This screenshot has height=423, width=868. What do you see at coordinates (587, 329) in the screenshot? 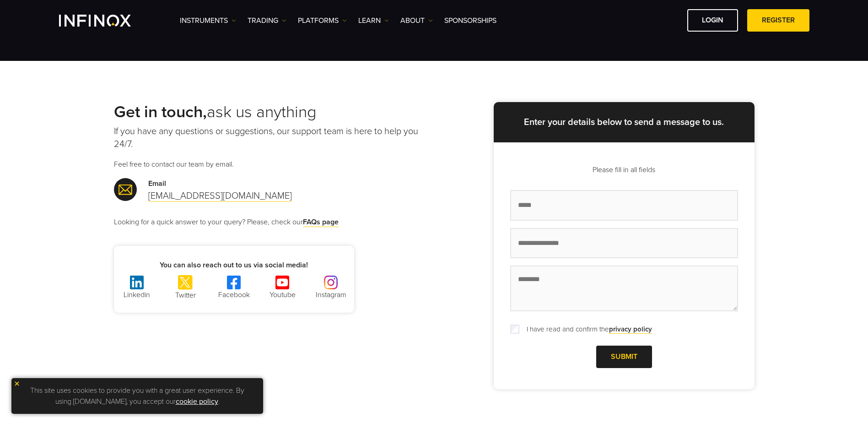
I see `label: I have read and confirm the` at bounding box center [587, 329].